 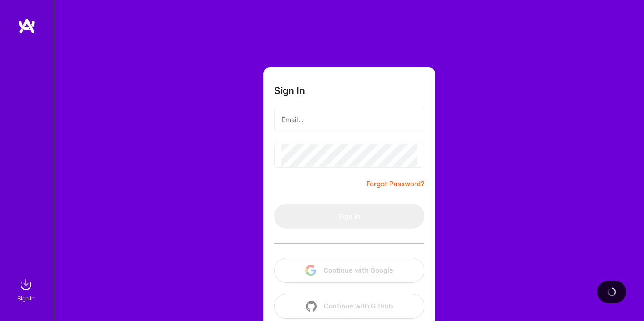 What do you see at coordinates (27, 26) in the screenshot?
I see `img: logo` at bounding box center [27, 26].